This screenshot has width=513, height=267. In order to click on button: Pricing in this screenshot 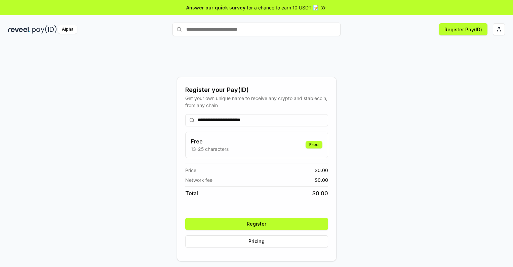, I will do `click(257, 241)`.